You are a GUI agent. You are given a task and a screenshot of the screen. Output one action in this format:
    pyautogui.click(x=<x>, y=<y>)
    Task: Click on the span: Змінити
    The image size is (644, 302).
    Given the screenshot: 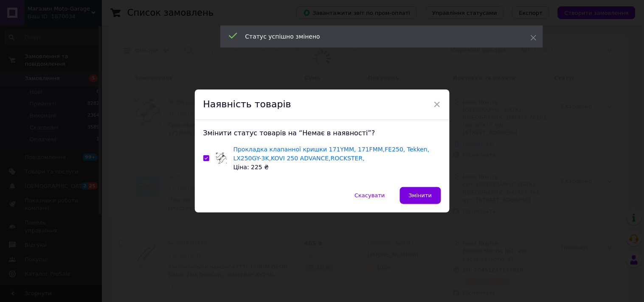 What is the action you would take?
    pyautogui.click(x=421, y=195)
    